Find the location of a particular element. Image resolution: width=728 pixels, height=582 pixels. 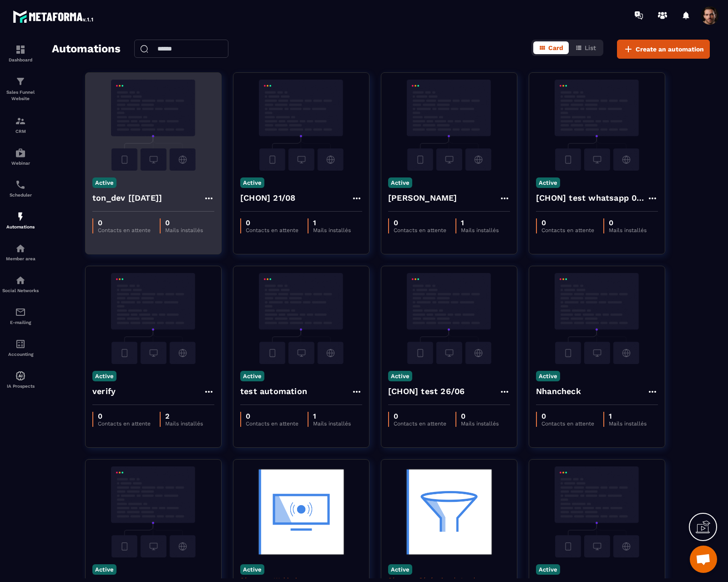

button: List is located at coordinates (585, 48).